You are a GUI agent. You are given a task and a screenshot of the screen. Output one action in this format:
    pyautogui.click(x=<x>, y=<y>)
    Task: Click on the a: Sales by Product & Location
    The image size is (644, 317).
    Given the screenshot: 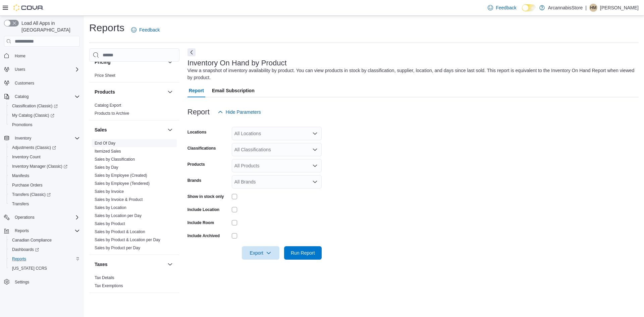 What is the action you would take?
    pyautogui.click(x=120, y=232)
    